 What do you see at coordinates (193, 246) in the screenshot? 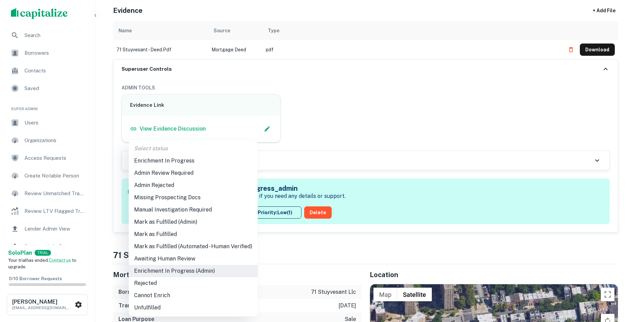
I see `li: Mark as Fulfilled (Automated - Human Verified)` at bounding box center [193, 246].